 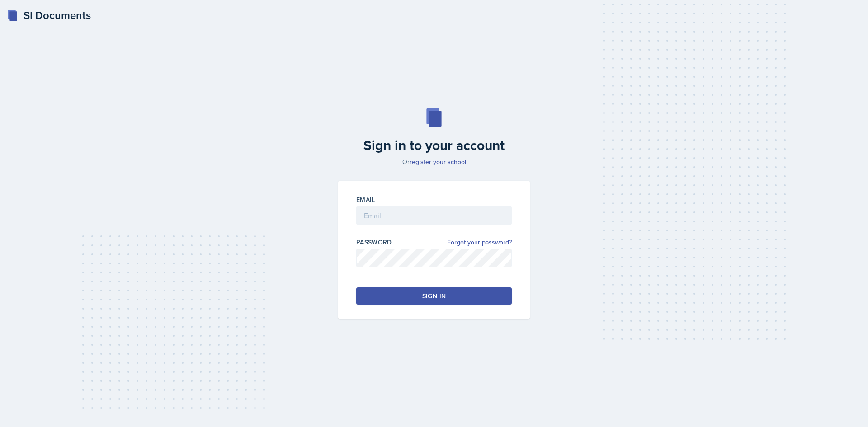 What do you see at coordinates (434, 296) in the screenshot?
I see `div: Sign in` at bounding box center [434, 296].